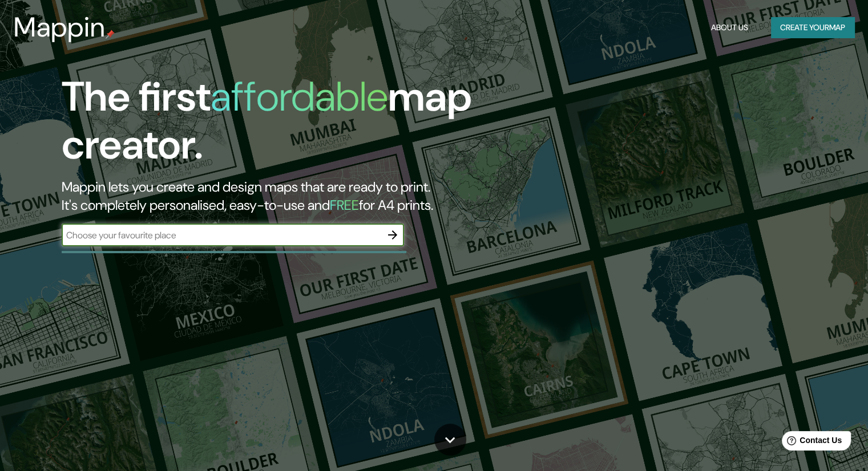  Describe the element at coordinates (813, 27) in the screenshot. I see `button: Create yourmap` at that location.